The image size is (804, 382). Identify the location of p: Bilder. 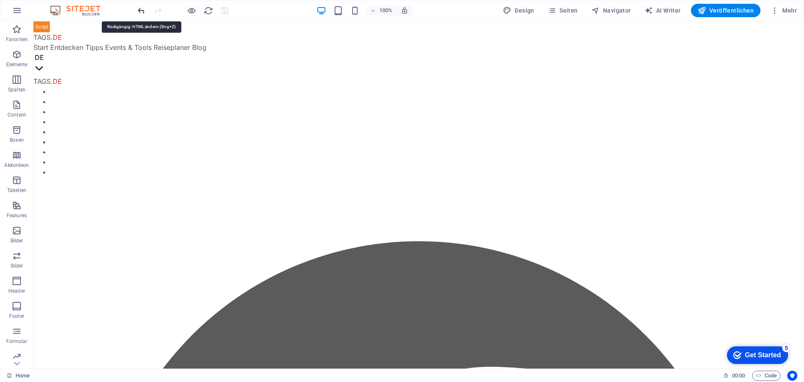
(17, 240).